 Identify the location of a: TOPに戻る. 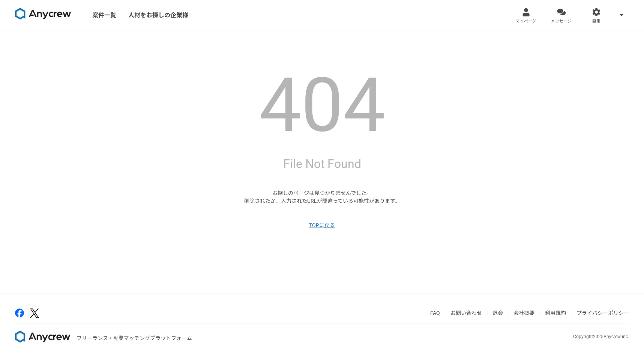
(322, 225).